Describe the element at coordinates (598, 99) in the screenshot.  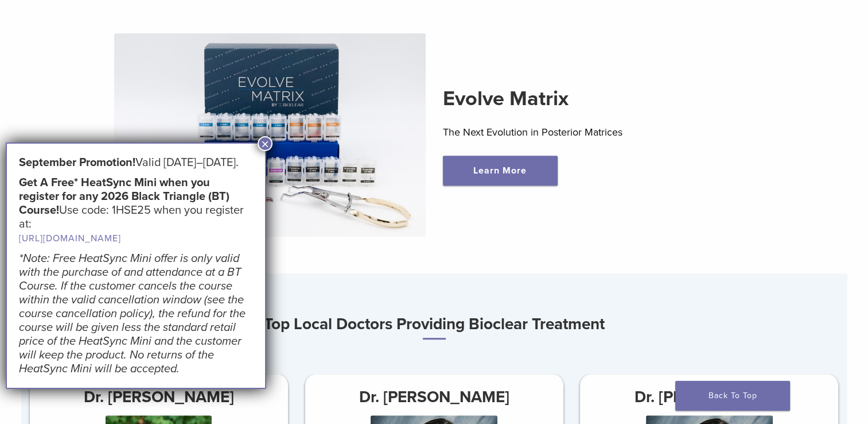
I see `h2: Evolve Matrix` at that location.